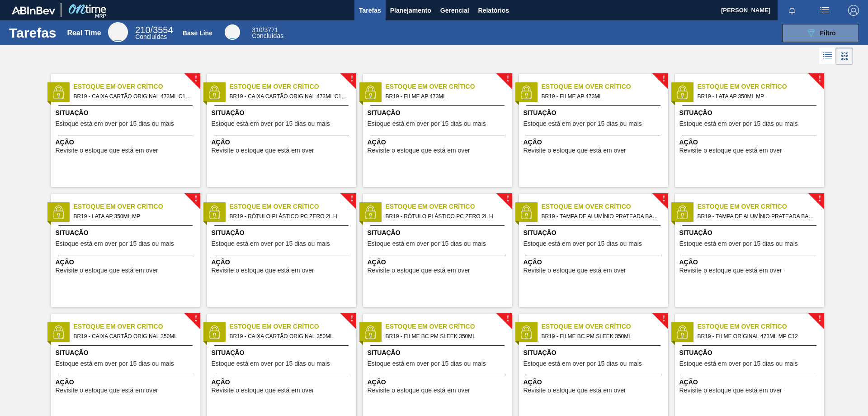 This screenshot has height=416, width=868. What do you see at coordinates (445, 336) in the screenshot?
I see `span: BR19 - FILME BC PM SLEEK 350ML` at bounding box center [445, 336].